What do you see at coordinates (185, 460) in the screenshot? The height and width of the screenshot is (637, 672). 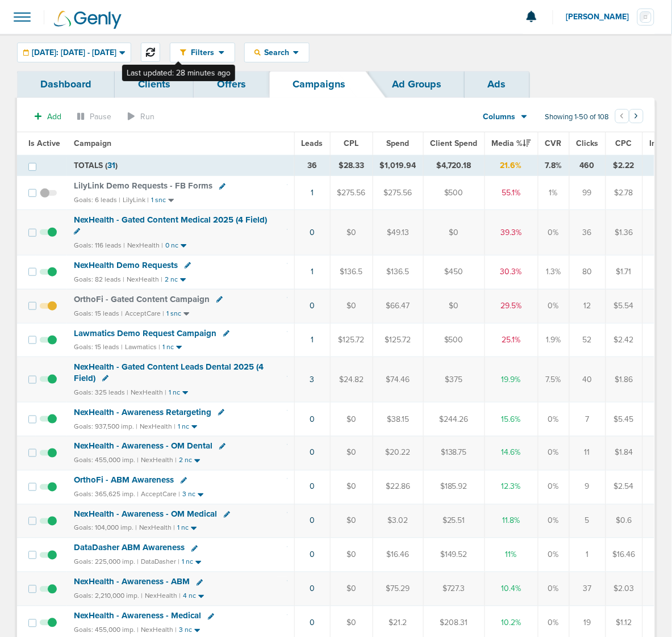 I see `small: 2 nc` at bounding box center [185, 460].